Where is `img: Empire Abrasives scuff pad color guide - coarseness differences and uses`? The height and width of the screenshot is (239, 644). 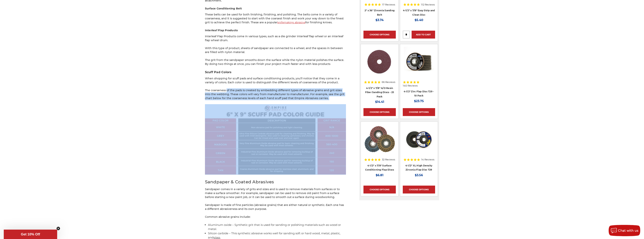 img: Empire Abrasives scuff pad color guide - coarseness differences and uses is located at coordinates (276, 139).